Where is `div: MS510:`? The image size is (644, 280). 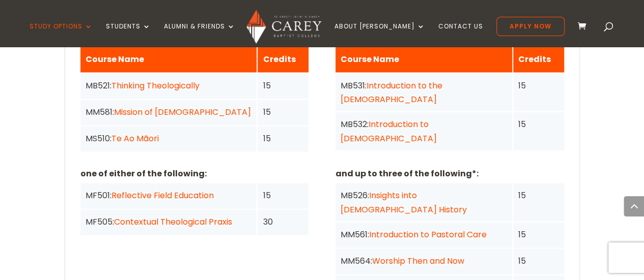
div: MS510: is located at coordinates (168, 138).